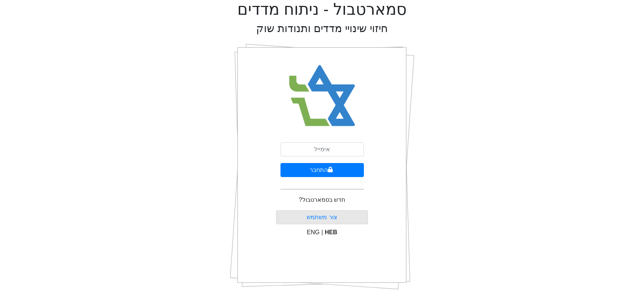 The height and width of the screenshot is (308, 644). What do you see at coordinates (322, 170) in the screenshot?
I see `button: התחבר` at bounding box center [322, 170].